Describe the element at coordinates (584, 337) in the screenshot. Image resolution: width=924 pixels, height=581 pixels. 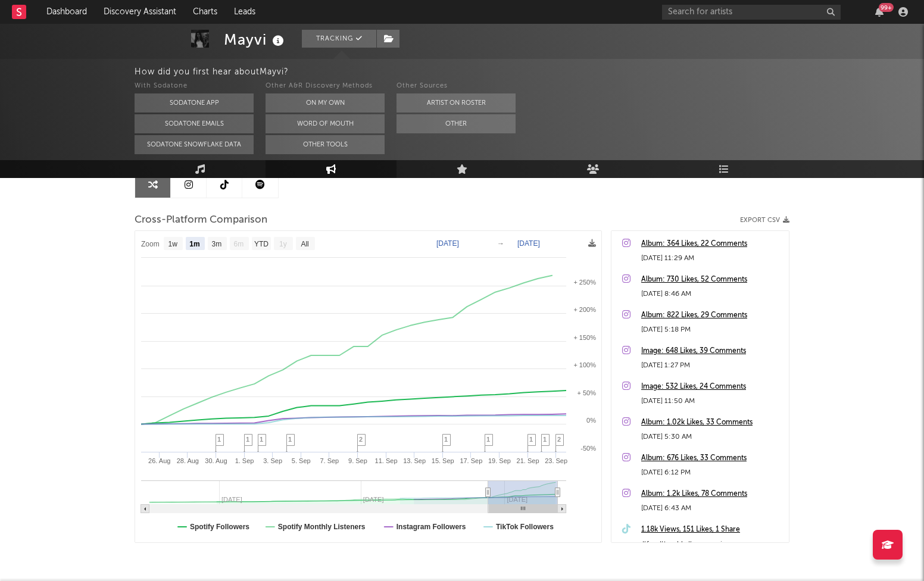
I see `text: + 150%` at that location.